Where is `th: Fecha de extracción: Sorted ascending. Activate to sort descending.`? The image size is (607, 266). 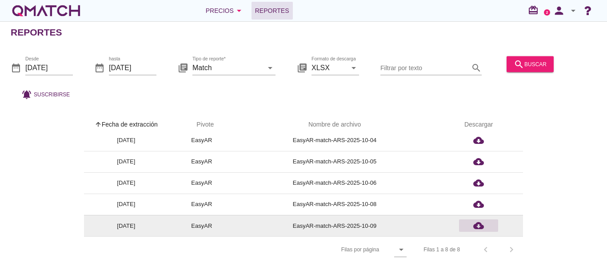 th: Fecha de extracción: Sorted ascending. Activate to sort descending. is located at coordinates (126, 125).